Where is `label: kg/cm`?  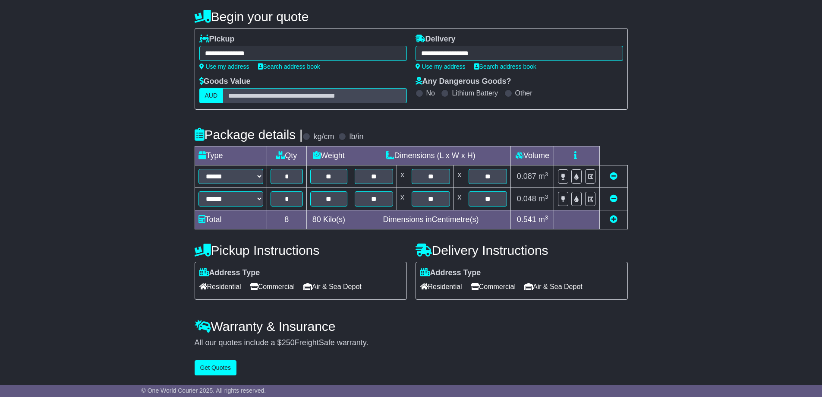
label: kg/cm is located at coordinates (324, 137).